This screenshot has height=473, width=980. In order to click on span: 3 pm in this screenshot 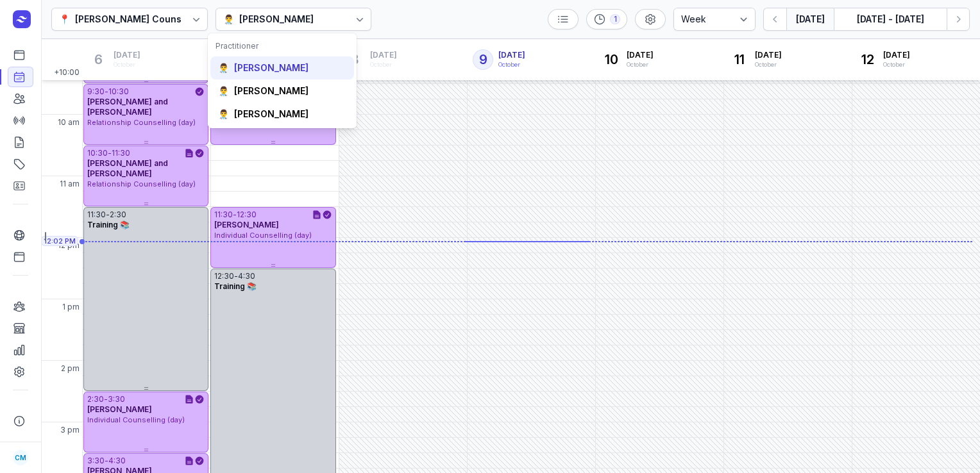, I will do `click(70, 430)`.